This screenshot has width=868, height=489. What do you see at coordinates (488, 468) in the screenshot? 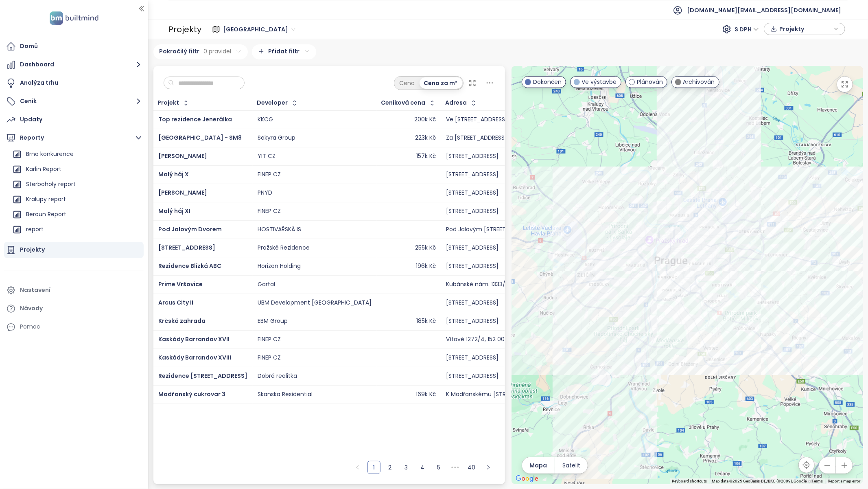
I see `span: right` at bounding box center [488, 468].